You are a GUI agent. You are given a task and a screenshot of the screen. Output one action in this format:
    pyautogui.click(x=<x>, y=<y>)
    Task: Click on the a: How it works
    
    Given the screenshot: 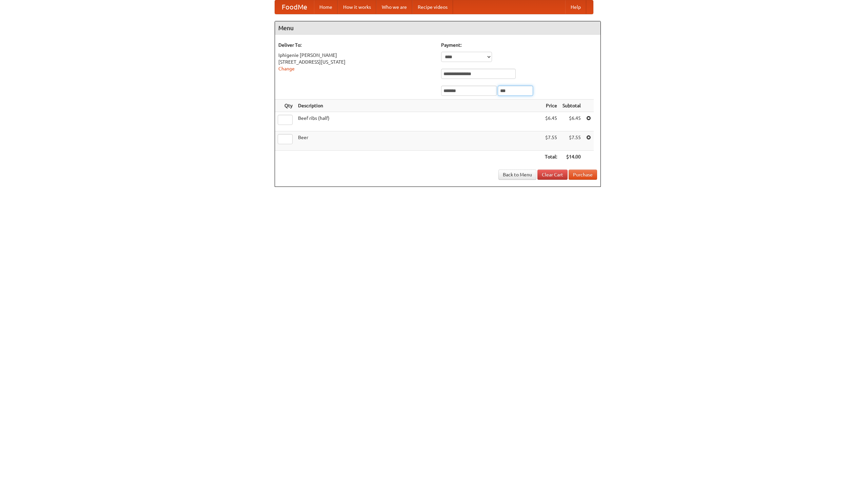 What is the action you would take?
    pyautogui.click(x=357, y=8)
    